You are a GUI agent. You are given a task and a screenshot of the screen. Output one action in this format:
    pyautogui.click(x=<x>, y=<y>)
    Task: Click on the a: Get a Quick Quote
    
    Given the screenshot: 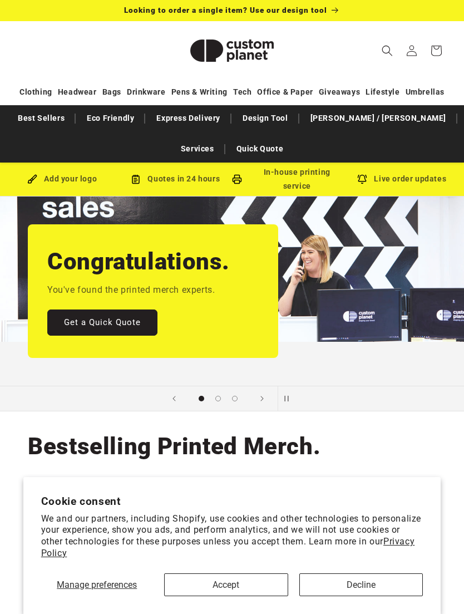 What is the action you would take?
    pyautogui.click(x=102, y=322)
    